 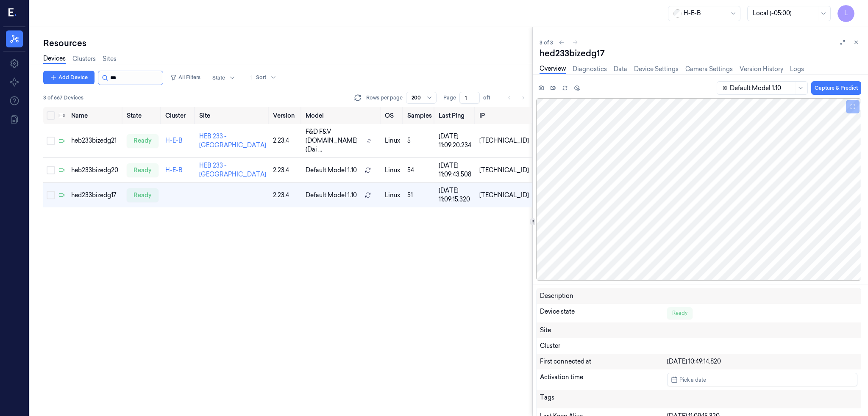 What do you see at coordinates (797, 69) in the screenshot?
I see `a: Logs` at bounding box center [797, 69].